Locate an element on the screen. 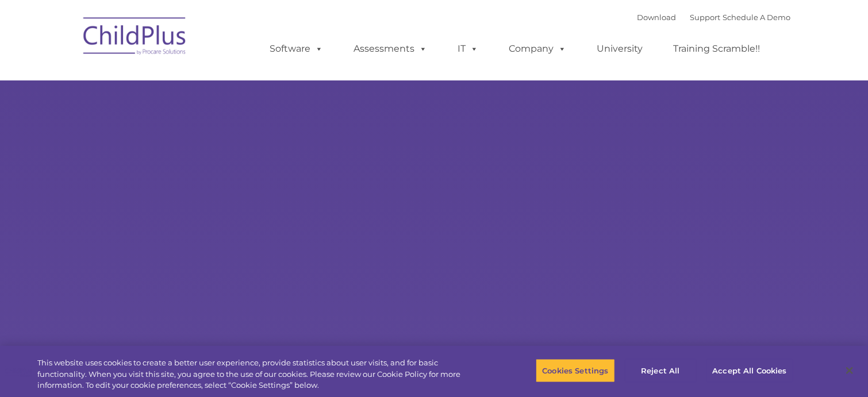 The height and width of the screenshot is (397, 868). img: ChildPlus by Procare Solutions is located at coordinates (135, 38).